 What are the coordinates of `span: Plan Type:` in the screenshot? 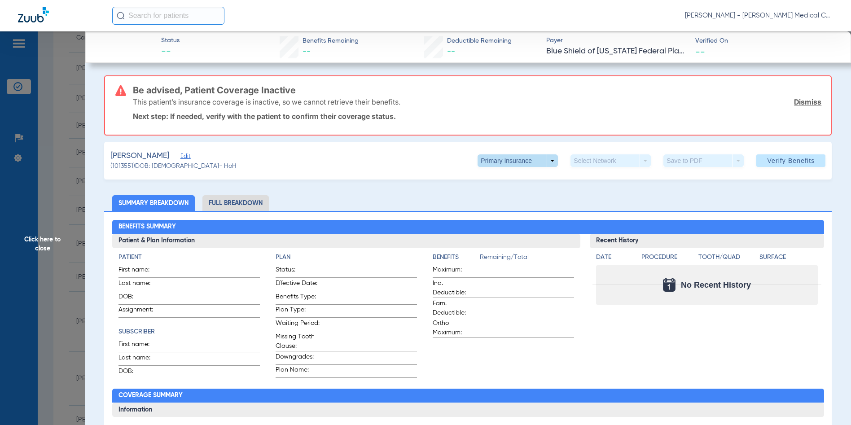 It's located at (298, 311).